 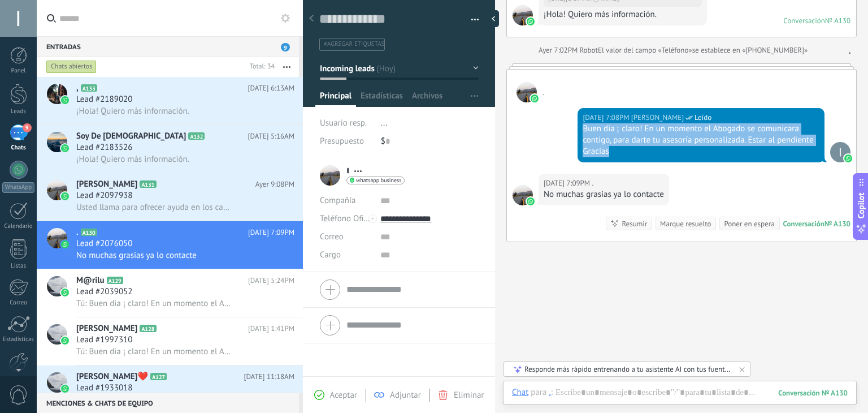 I want to click on span: lizeth cordoba, so click(x=840, y=152).